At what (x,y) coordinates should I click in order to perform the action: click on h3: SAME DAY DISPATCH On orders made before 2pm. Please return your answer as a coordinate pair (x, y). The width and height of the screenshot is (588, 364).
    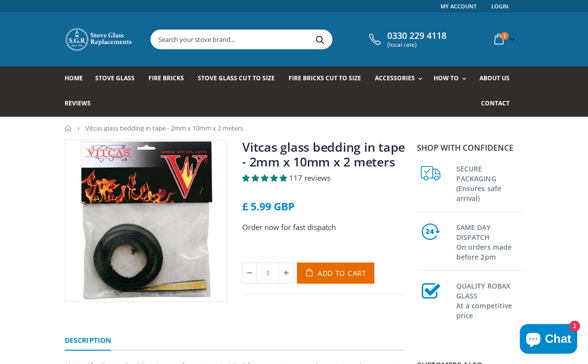
    Looking at the image, I should click on (490, 242).